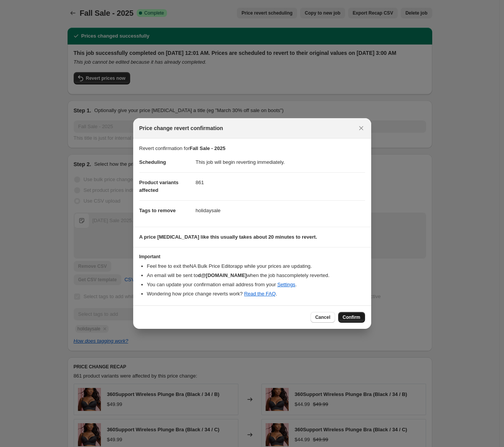  Describe the element at coordinates (362, 128) in the screenshot. I see `button: Close` at that location.